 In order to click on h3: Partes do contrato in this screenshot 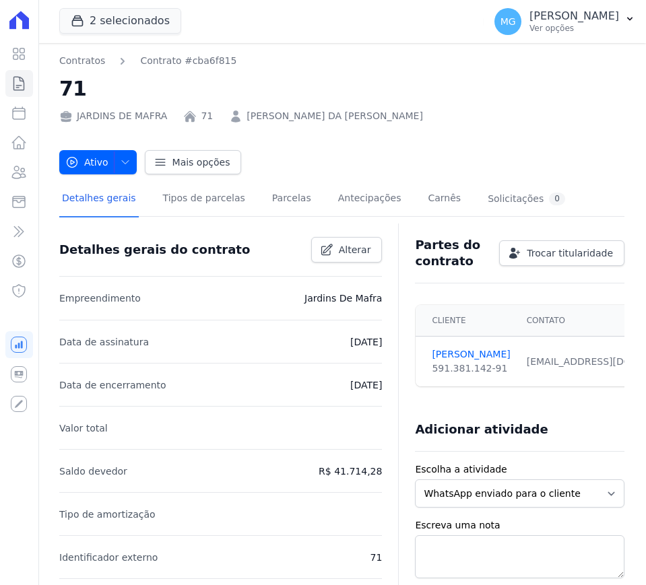, I will do `click(451, 253)`.